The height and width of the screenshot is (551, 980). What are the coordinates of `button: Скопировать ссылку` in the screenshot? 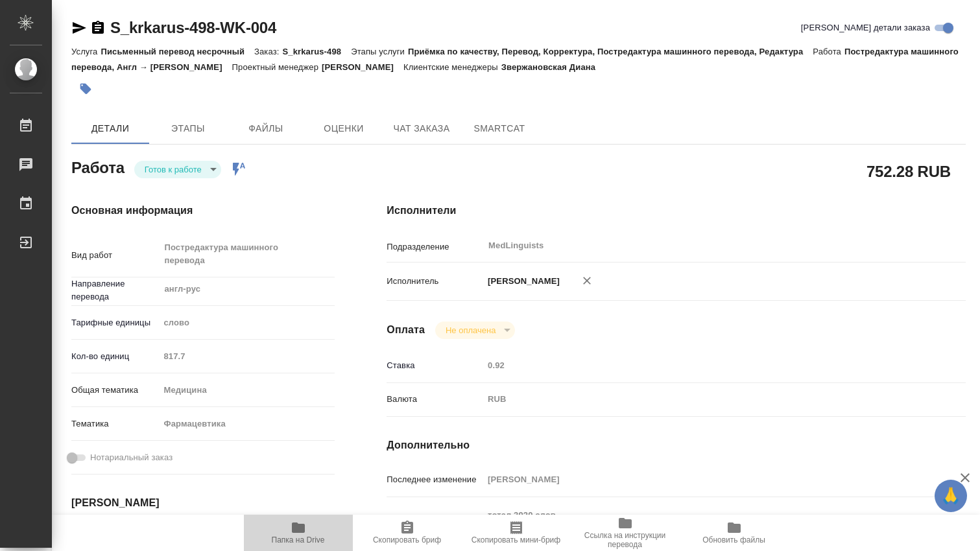 It's located at (98, 28).